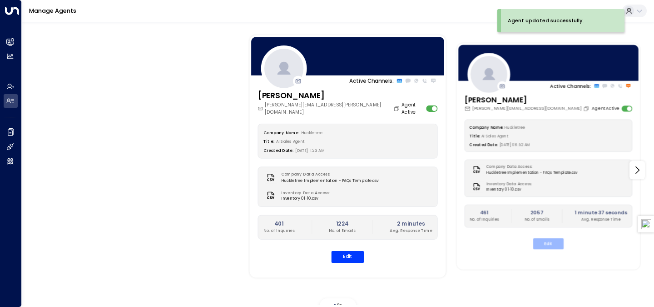  Describe the element at coordinates (601, 213) in the screenshot. I see `h2: 1 minute 37 seconds` at that location.